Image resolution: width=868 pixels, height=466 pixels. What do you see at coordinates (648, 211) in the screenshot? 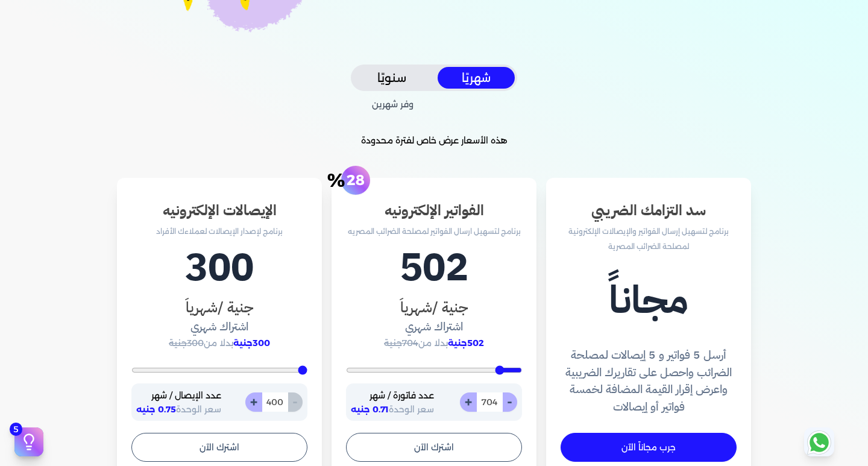
I see `h3: سد التزامك الضريبي` at bounding box center [648, 211].